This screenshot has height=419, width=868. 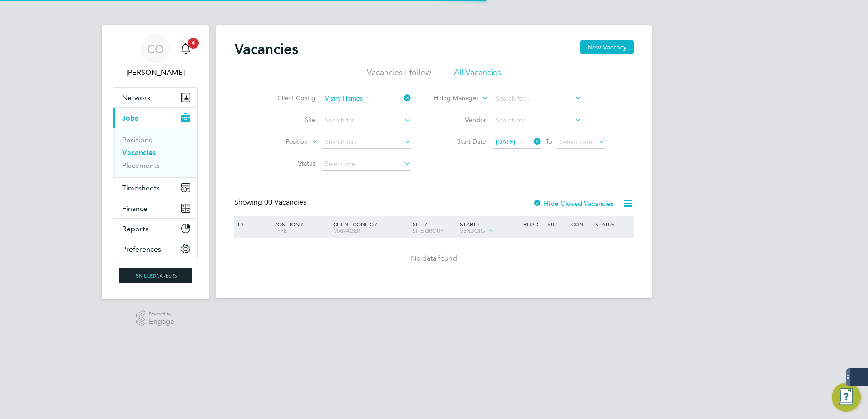 I want to click on label: Site, so click(x=289, y=120).